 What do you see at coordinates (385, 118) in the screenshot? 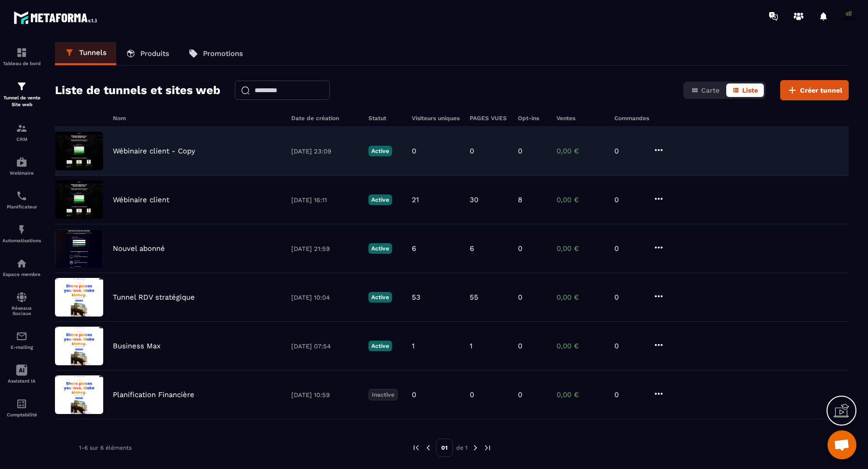
I see `h6: Statut` at bounding box center [385, 118].